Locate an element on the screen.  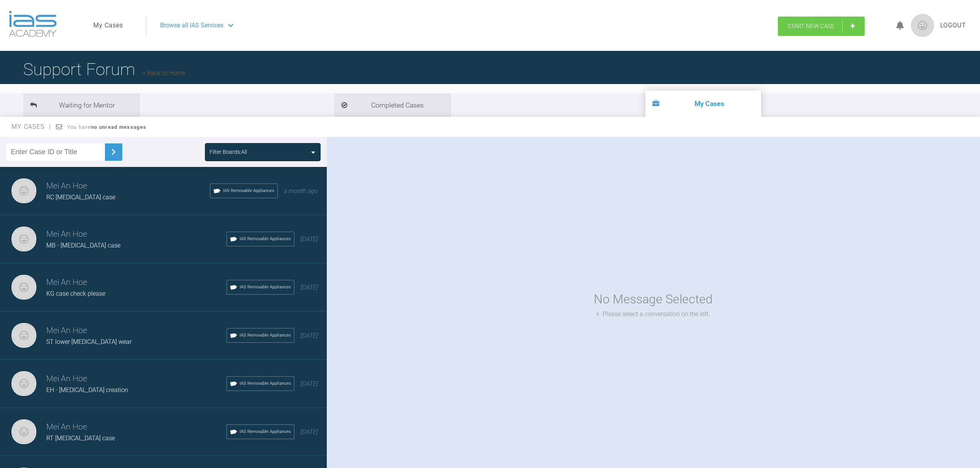
span: a month ago is located at coordinates (301, 191).